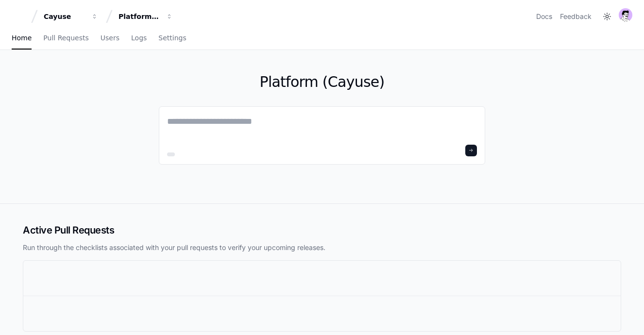  I want to click on a: Pull Requests, so click(66, 38).